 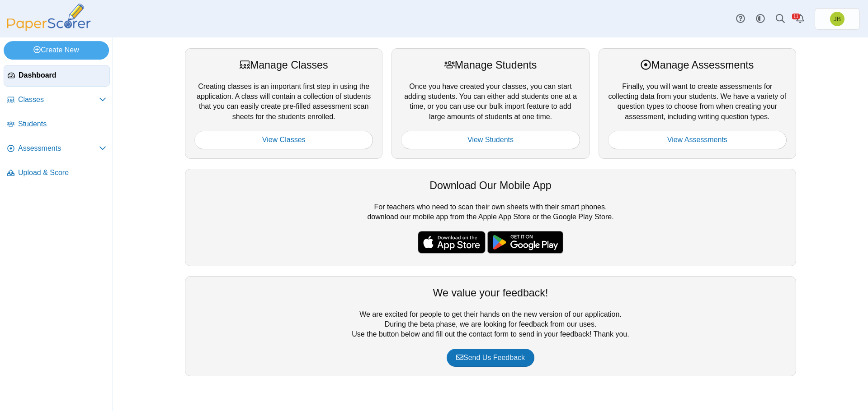 What do you see at coordinates (800, 19) in the screenshot?
I see `a: Alerts` at bounding box center [800, 19].